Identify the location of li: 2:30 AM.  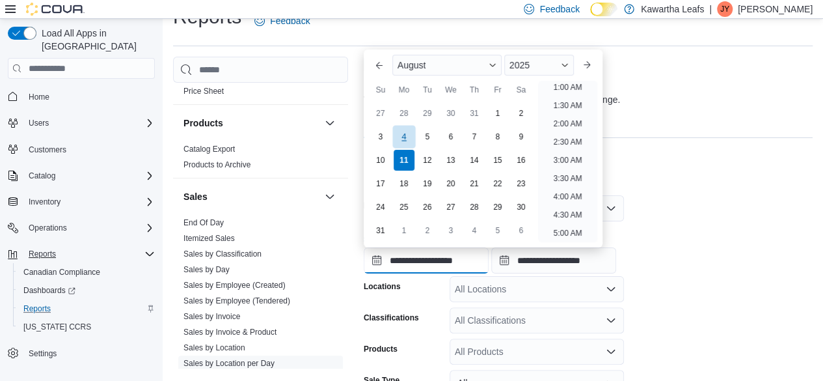
(567, 142).